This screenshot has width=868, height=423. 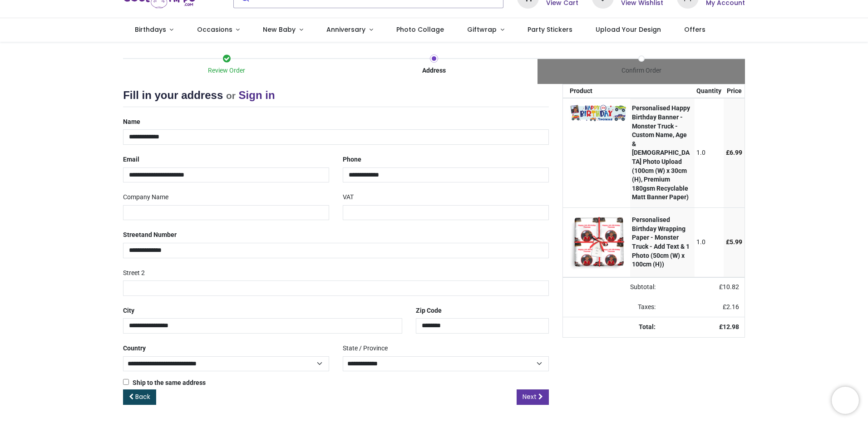 What do you see at coordinates (550, 30) in the screenshot?
I see `span: Party Stickers` at bounding box center [550, 30].